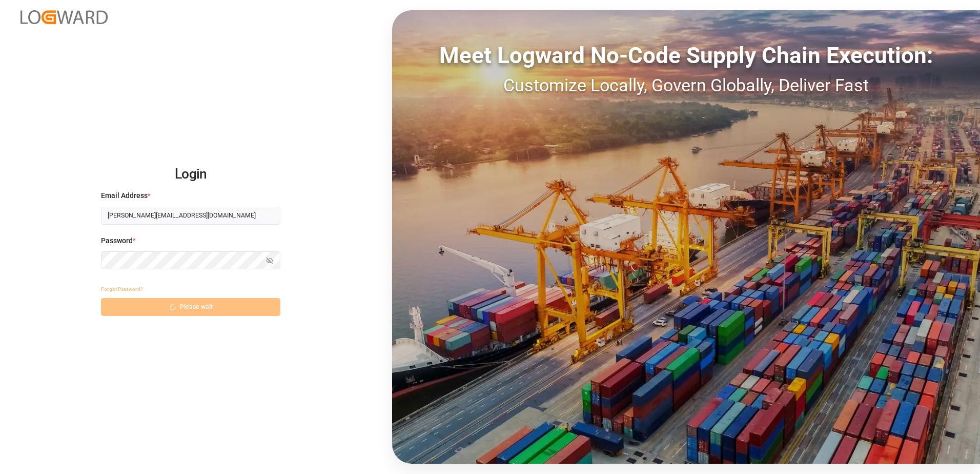  I want to click on img: Logward_new_orange.png, so click(64, 17).